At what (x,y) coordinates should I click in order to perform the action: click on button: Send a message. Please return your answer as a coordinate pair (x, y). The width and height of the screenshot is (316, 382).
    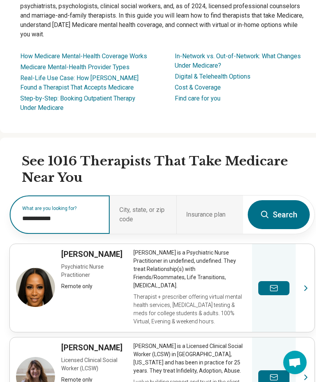
    Looking at the image, I should click on (274, 288).